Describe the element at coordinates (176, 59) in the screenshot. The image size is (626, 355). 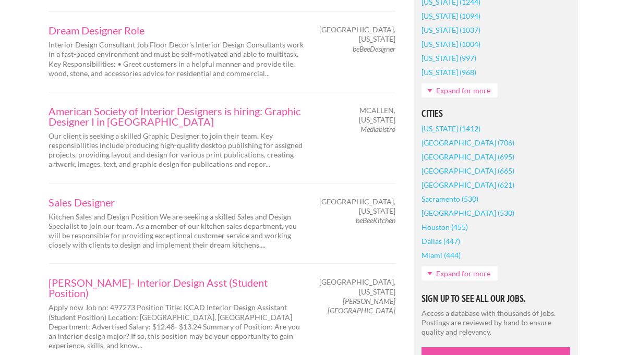
I see `p: Interior Design Consultant Job Floor Decor's Interior Design Consultants work in a fast-paced env...` at that location.